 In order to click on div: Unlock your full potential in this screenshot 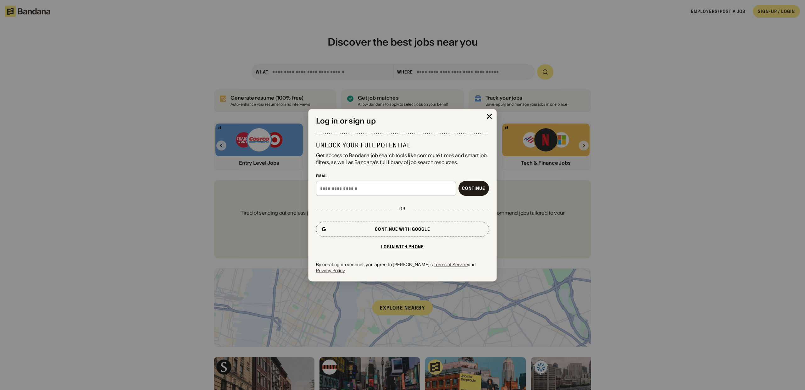, I will do `click(403, 145)`.